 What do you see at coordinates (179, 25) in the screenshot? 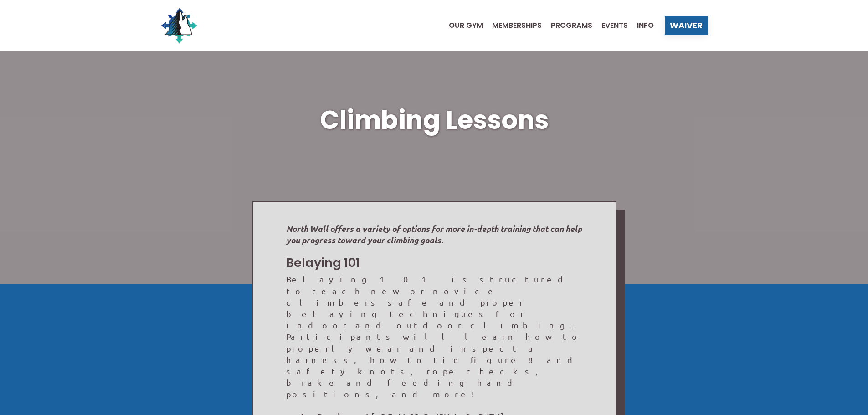
I see `img: North Wall Logo` at bounding box center [179, 25].